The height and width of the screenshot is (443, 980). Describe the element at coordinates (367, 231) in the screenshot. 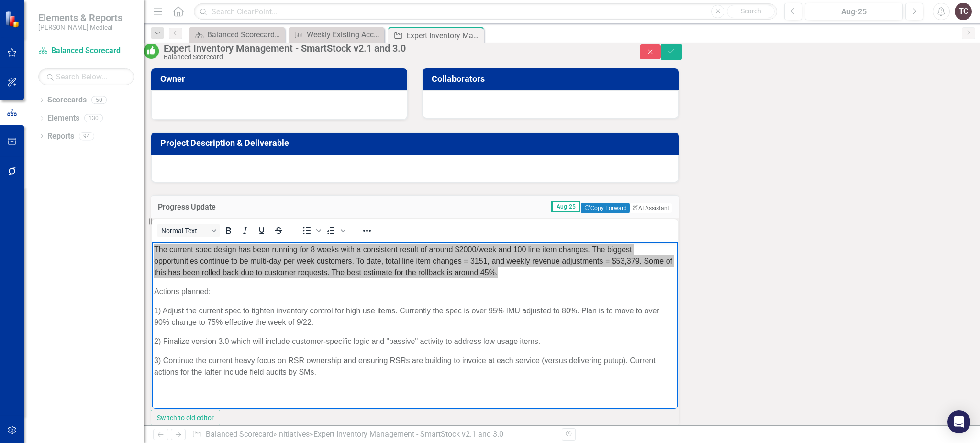

I see `button: Reveal or hide additional toolbar items` at that location.